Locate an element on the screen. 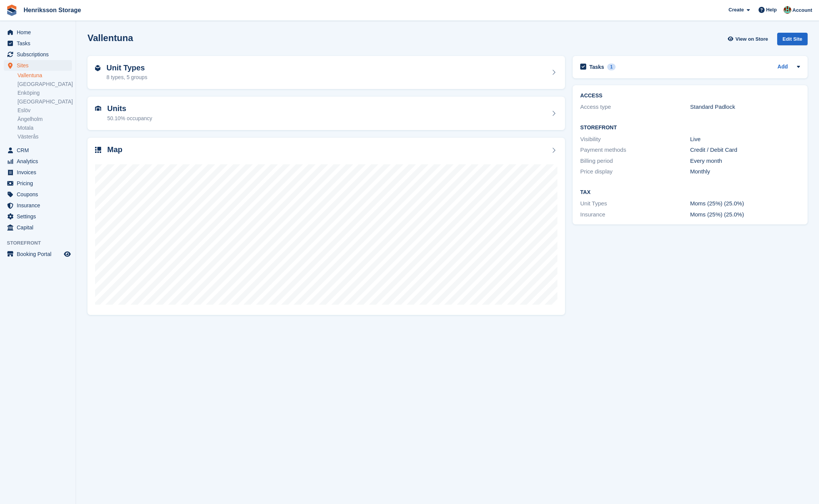  h2: Tasks is located at coordinates (597, 67).